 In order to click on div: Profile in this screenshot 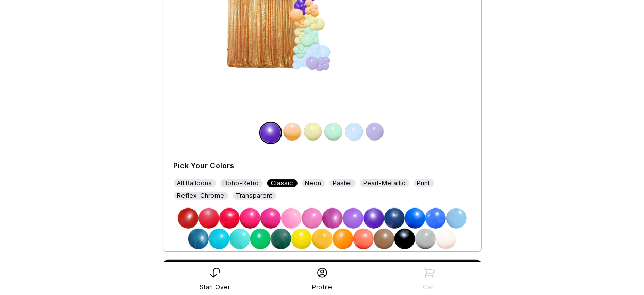, I will do `click(322, 287)`.